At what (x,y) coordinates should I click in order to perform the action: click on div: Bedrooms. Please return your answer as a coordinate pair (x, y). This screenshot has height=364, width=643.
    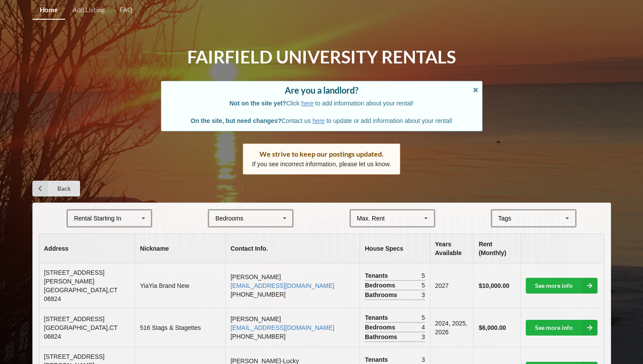
    Looking at the image, I should click on (229, 218).